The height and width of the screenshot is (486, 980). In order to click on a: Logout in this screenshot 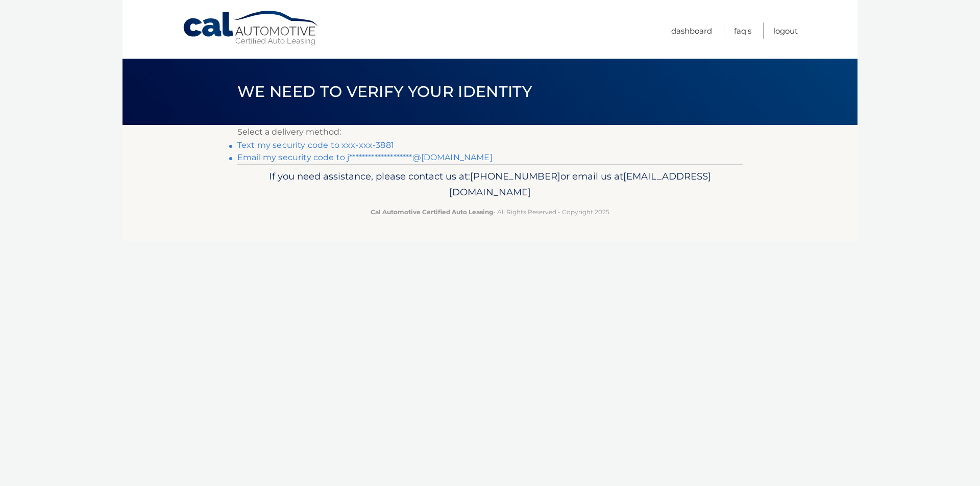, I will do `click(785, 31)`.